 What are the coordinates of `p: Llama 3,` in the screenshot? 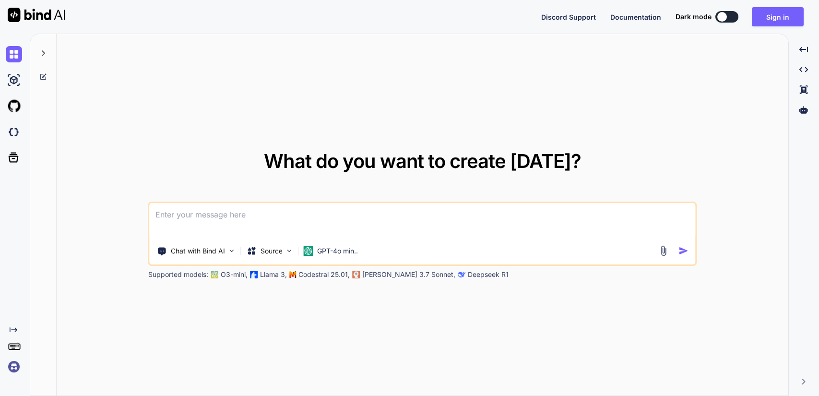 It's located at (273, 274).